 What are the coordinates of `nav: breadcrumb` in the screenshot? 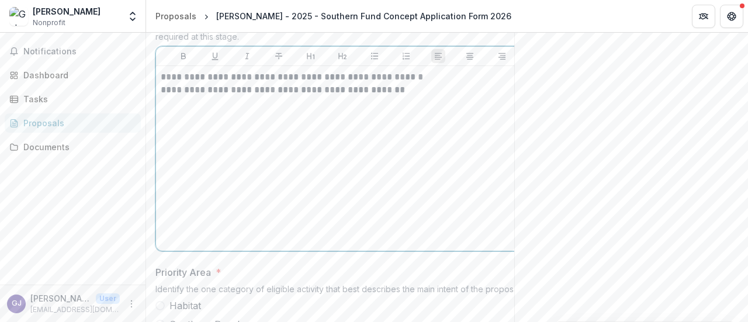 It's located at (333, 16).